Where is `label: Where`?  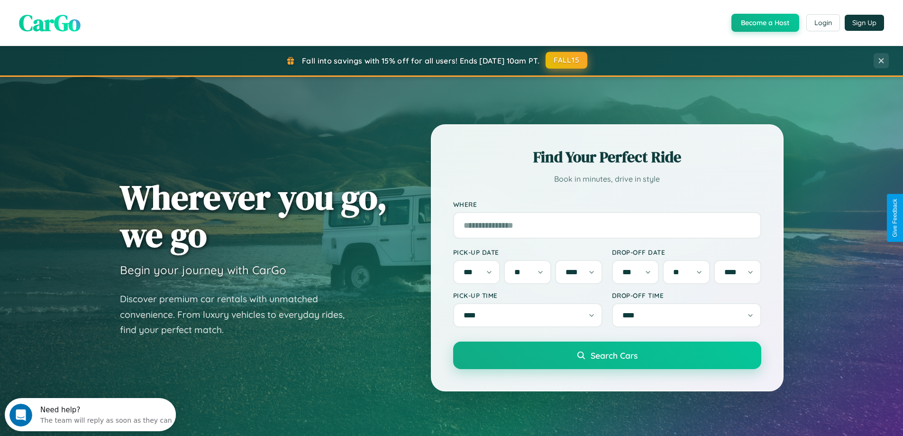 label: Where is located at coordinates (607, 204).